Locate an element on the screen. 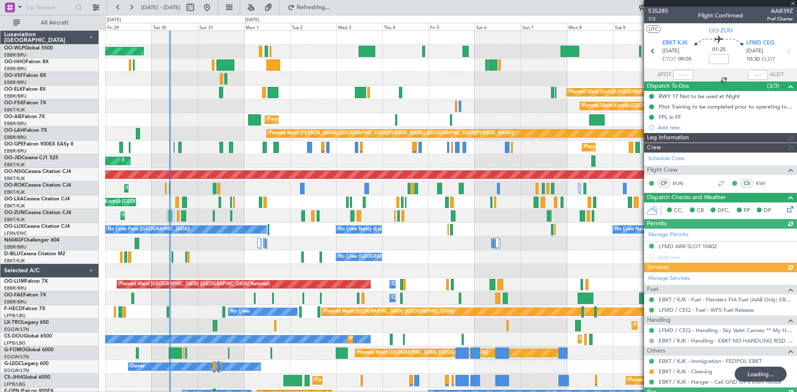 Image resolution: width=797 pixels, height=392 pixels. a: OO-FAEFalcon 7X is located at coordinates (25, 295).